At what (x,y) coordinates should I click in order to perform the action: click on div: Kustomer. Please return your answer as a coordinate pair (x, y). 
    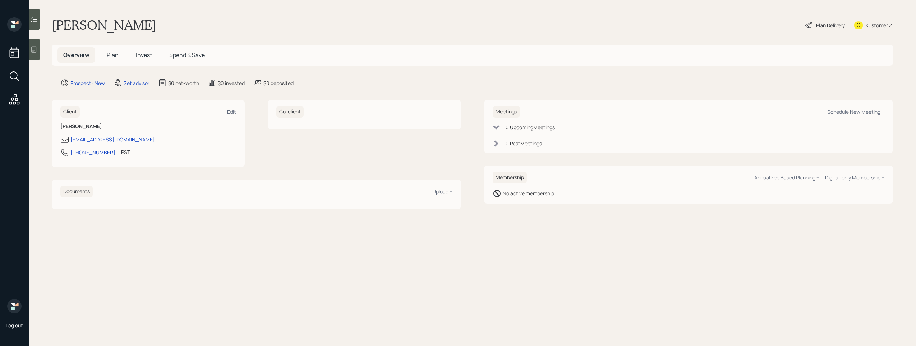
    Looking at the image, I should click on (877, 25).